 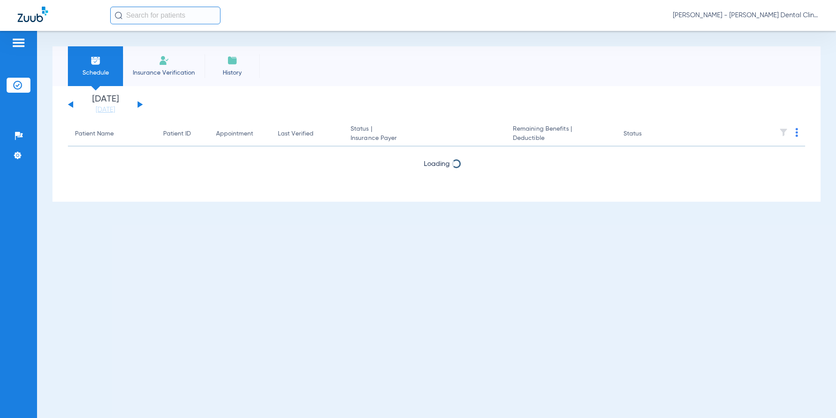 I want to click on span: Insurance Payer, so click(x=425, y=138).